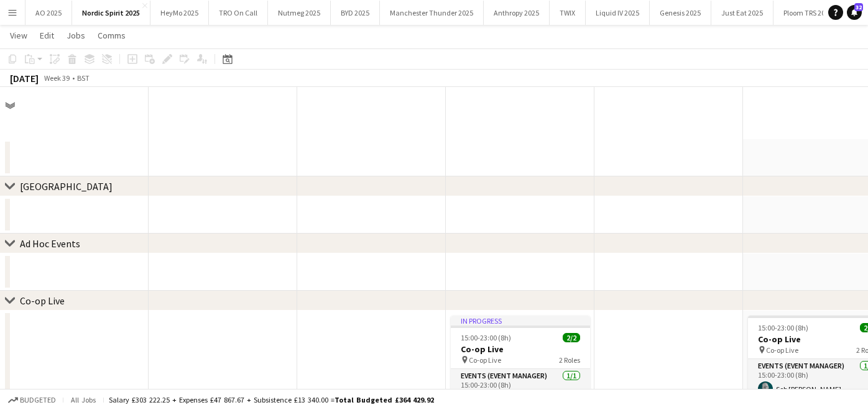 This screenshot has height=410, width=868. What do you see at coordinates (520, 321) in the screenshot?
I see `div: In progress` at bounding box center [520, 321].